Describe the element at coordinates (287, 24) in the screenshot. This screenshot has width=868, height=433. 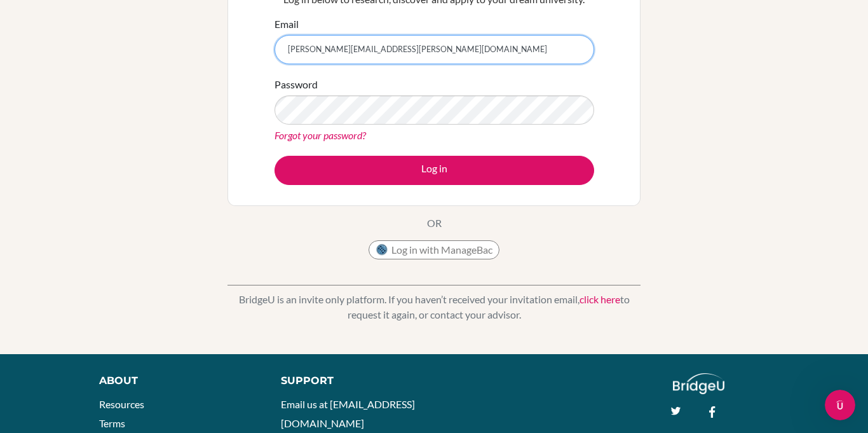
I see `label: Email` at that location.